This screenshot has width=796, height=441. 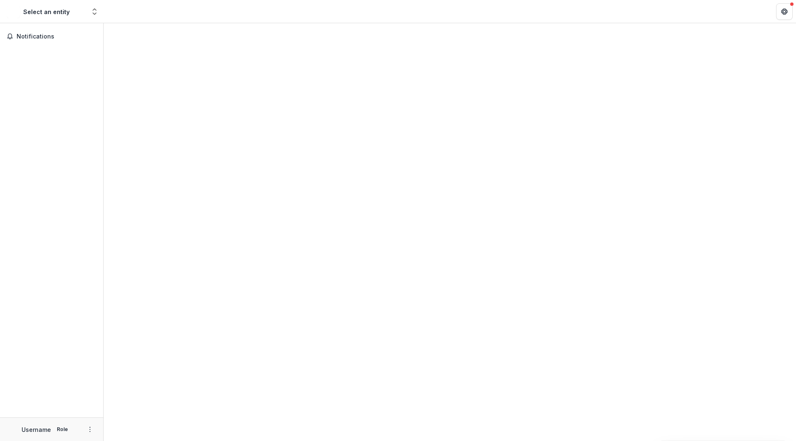 I want to click on button: Get Help, so click(x=784, y=12).